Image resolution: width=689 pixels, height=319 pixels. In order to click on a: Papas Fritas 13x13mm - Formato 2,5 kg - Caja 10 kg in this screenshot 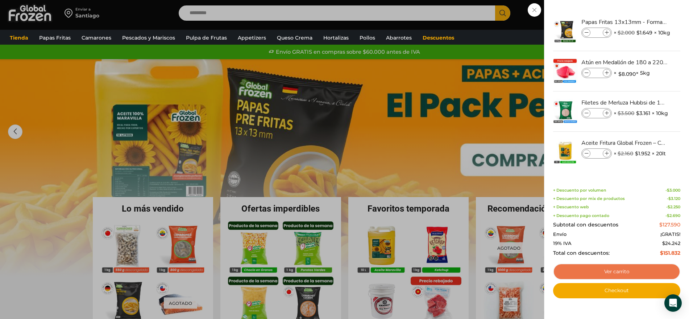, I will do `click(625, 22)`.